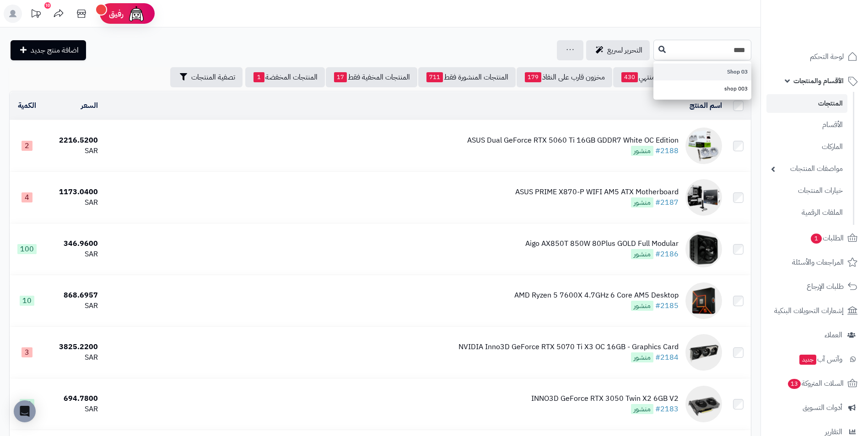 The image size is (868, 436). What do you see at coordinates (206, 77) in the screenshot?
I see `button: تصفية المنتجات` at bounding box center [206, 77].